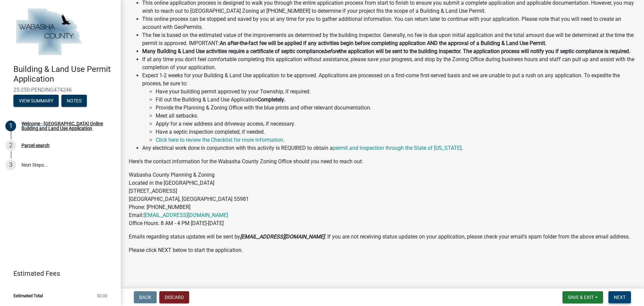 The image size is (644, 306). I want to click on img: Wabasha County, Minnesota, so click(49, 32).